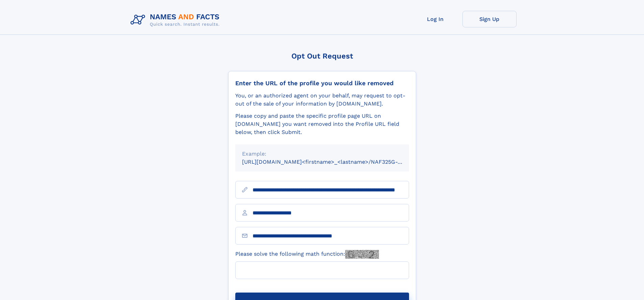 This screenshot has width=644, height=300. What do you see at coordinates (322, 56) in the screenshot?
I see `div: Opt Out Request` at bounding box center [322, 56].